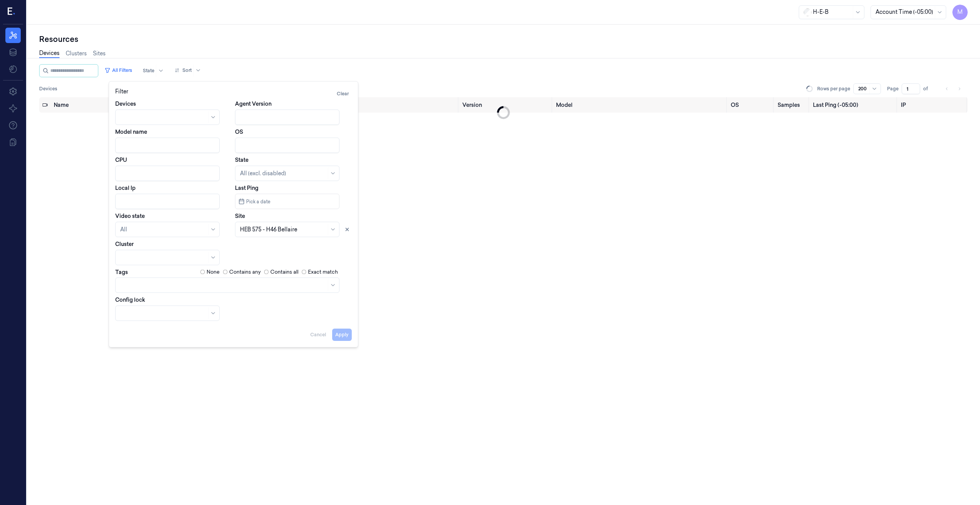 Image resolution: width=980 pixels, height=505 pixels. I want to click on th: IP, so click(933, 105).